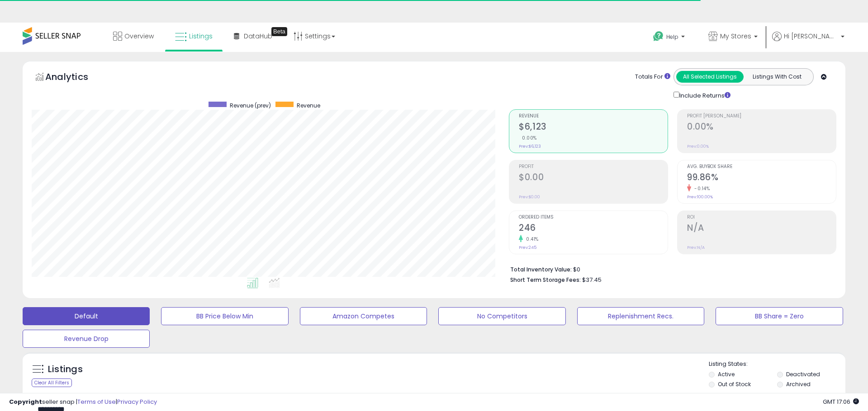 The image size is (868, 411). I want to click on small: Prev: N/A, so click(695, 248).